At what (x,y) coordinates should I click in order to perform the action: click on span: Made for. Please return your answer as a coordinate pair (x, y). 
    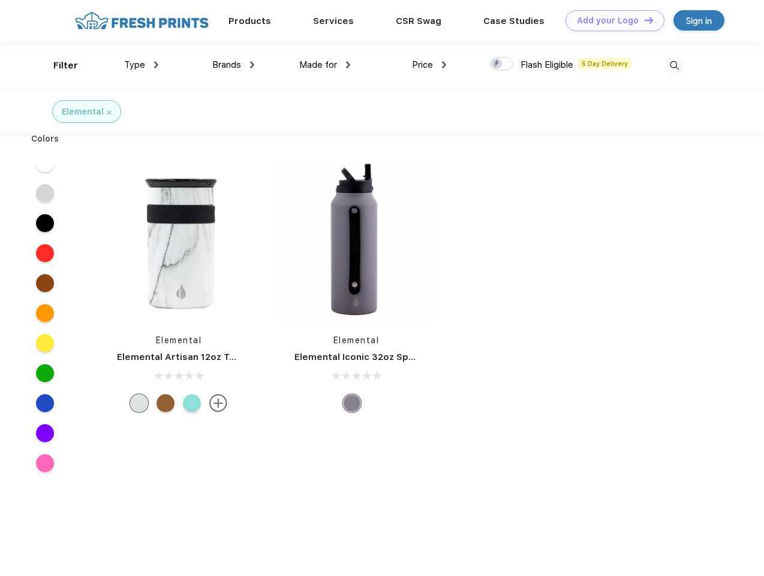
    Looking at the image, I should click on (318, 65).